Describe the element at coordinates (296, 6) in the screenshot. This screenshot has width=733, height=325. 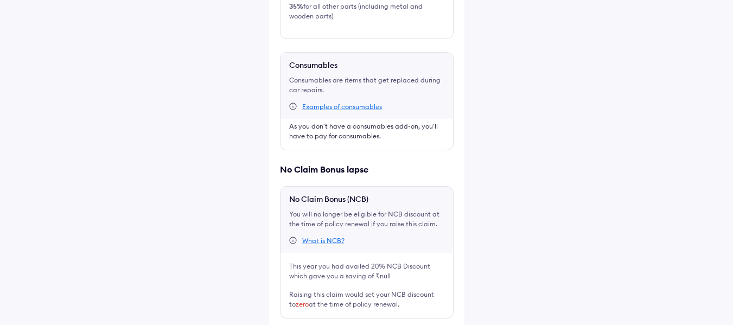
I see `b: 35%` at that location.